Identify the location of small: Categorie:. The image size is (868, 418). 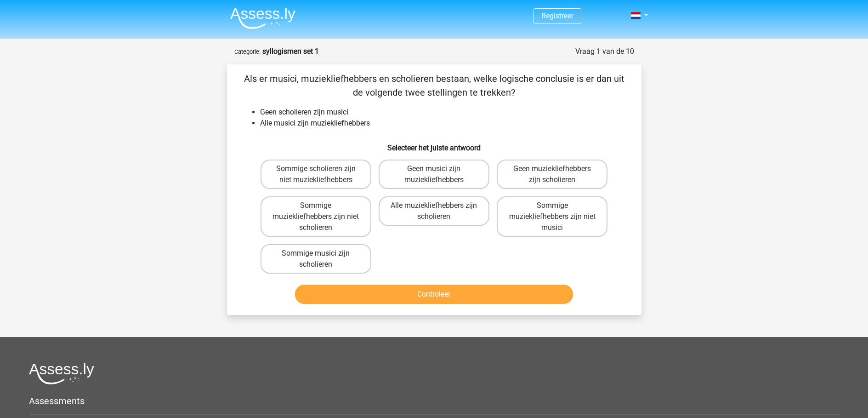
(248, 52).